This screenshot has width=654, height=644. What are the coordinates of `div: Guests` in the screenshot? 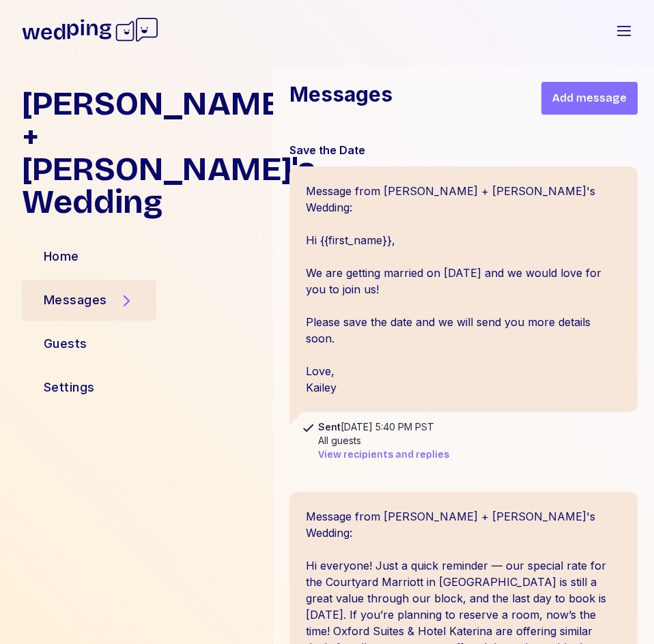 It's located at (65, 344).